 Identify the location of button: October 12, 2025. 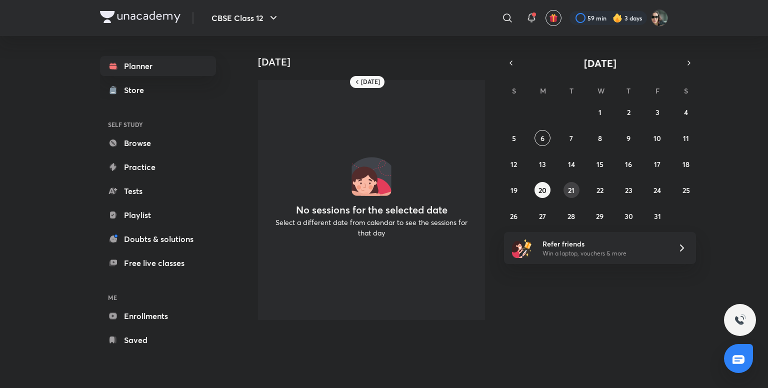
(514, 164).